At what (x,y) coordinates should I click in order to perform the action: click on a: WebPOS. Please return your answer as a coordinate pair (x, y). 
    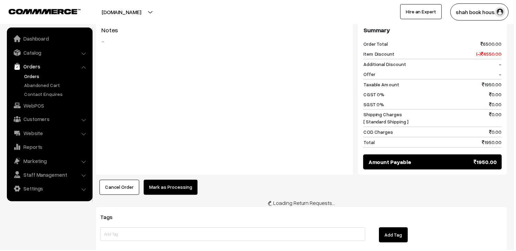
    Looking at the image, I should click on (50, 106).